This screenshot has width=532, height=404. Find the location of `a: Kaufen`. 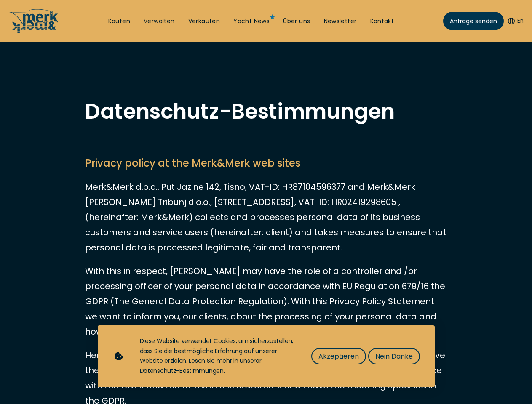

a: Kaufen is located at coordinates (119, 21).